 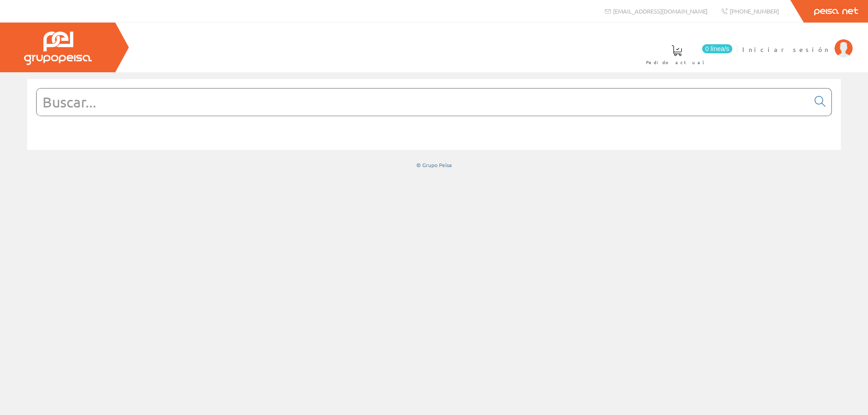 What do you see at coordinates (677, 62) in the screenshot?
I see `span: Pedido actual` at bounding box center [677, 62].